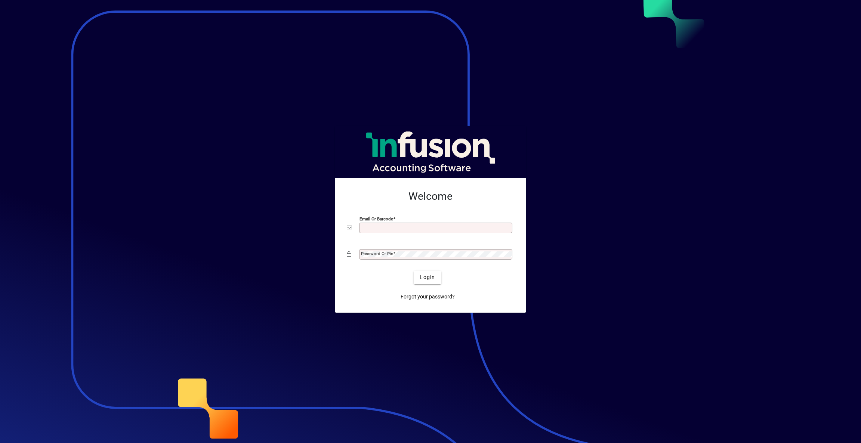  Describe the element at coordinates (427, 278) in the screenshot. I see `button: Login` at that location.